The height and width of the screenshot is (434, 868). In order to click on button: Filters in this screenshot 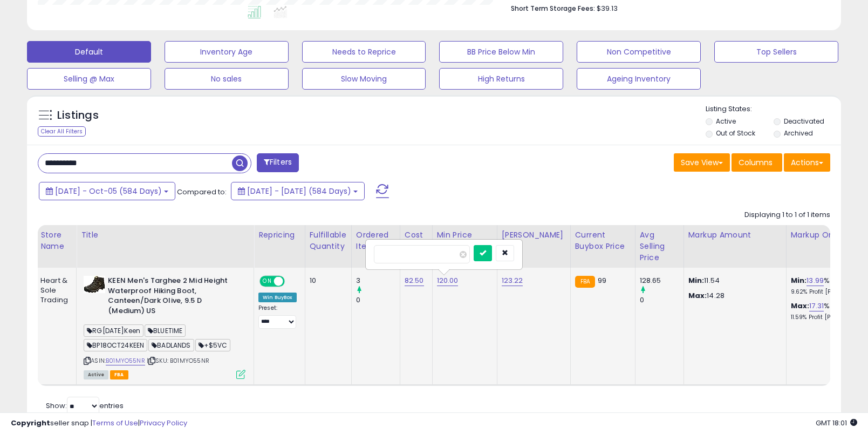, I will do `click(277, 162)`.